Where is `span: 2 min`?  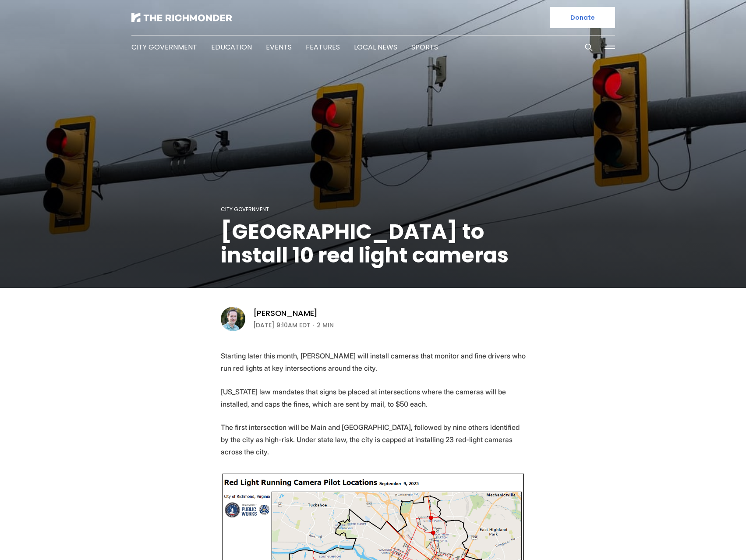
span: 2 min is located at coordinates (325, 325).